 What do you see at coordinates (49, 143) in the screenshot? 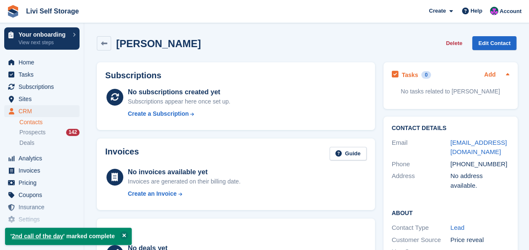
I see `a: Deals` at bounding box center [49, 143].